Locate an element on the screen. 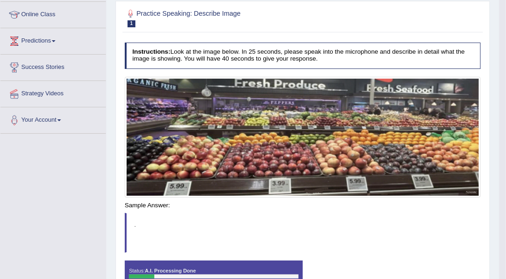  h4: Look at the image below. In 25 seconds, please speak into the microphone and describe in detail w... is located at coordinates (303, 55).